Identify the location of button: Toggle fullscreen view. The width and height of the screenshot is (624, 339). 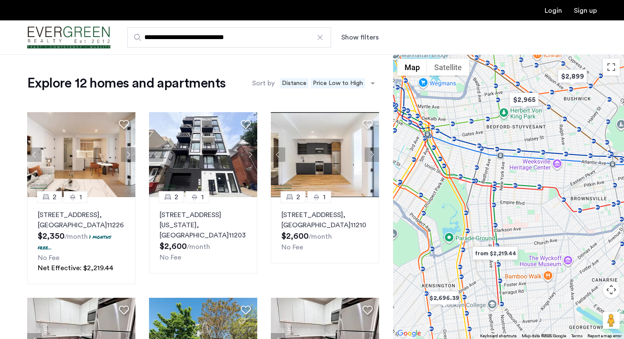
(611, 67).